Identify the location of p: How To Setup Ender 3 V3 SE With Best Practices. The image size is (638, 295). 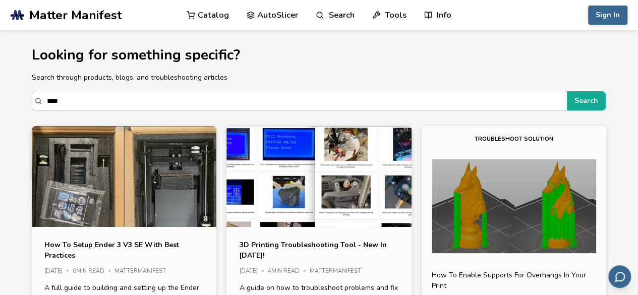
(124, 250).